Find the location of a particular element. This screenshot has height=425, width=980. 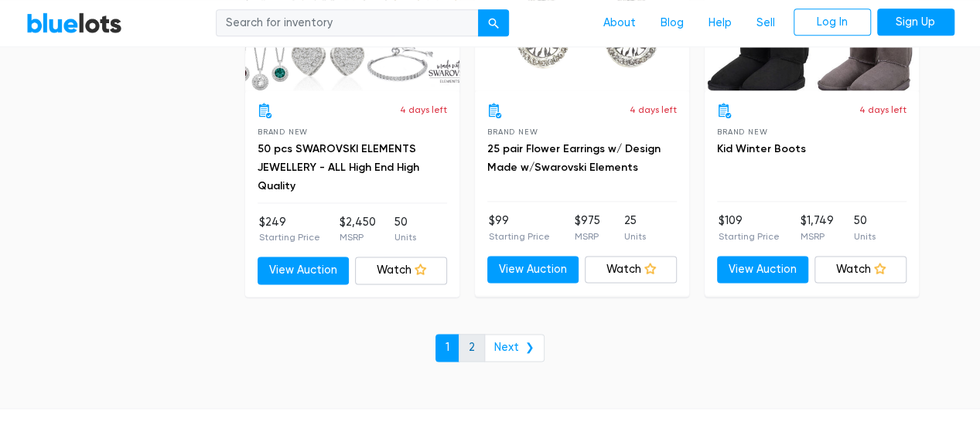

li: 25 is located at coordinates (635, 228).